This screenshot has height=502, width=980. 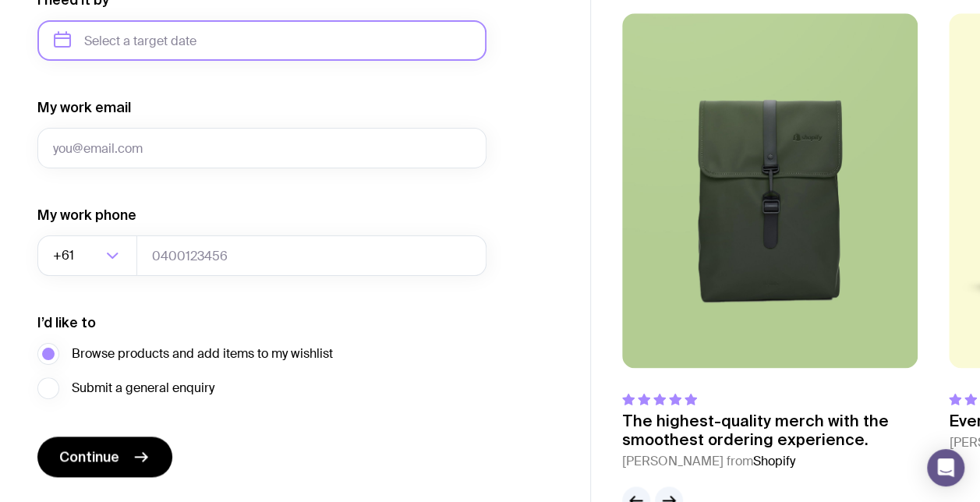 I want to click on input: Search for option, so click(x=89, y=255).